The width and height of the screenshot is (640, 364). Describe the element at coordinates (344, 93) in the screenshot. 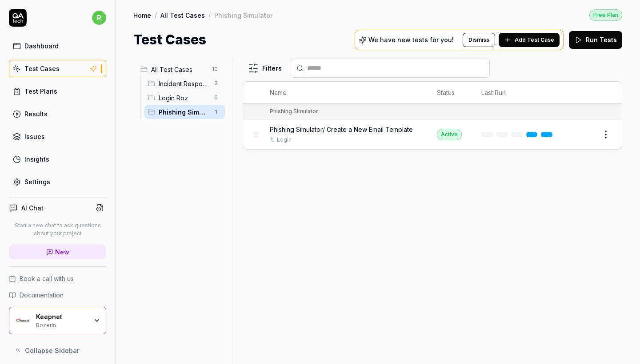

I see `th: Name` at that location.